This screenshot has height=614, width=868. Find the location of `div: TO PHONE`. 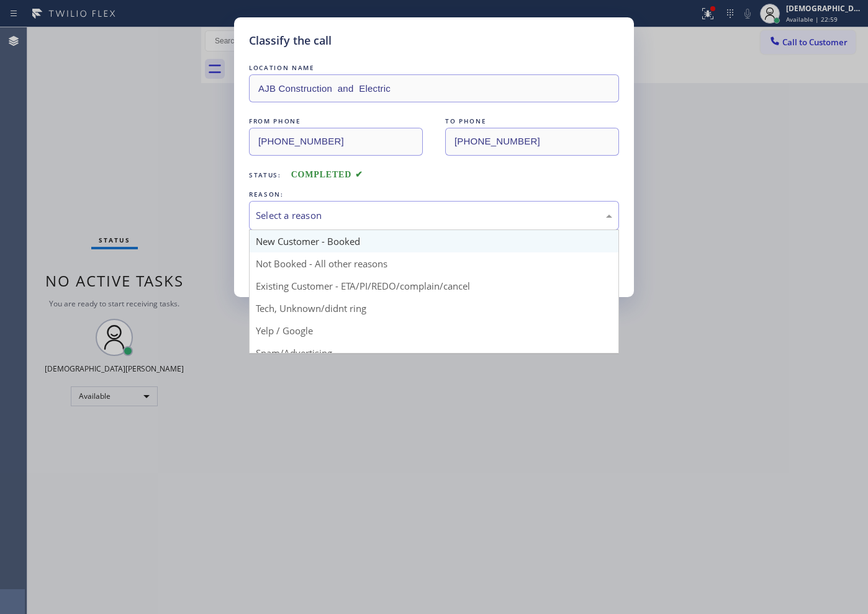

div: TO PHONE is located at coordinates (532, 121).